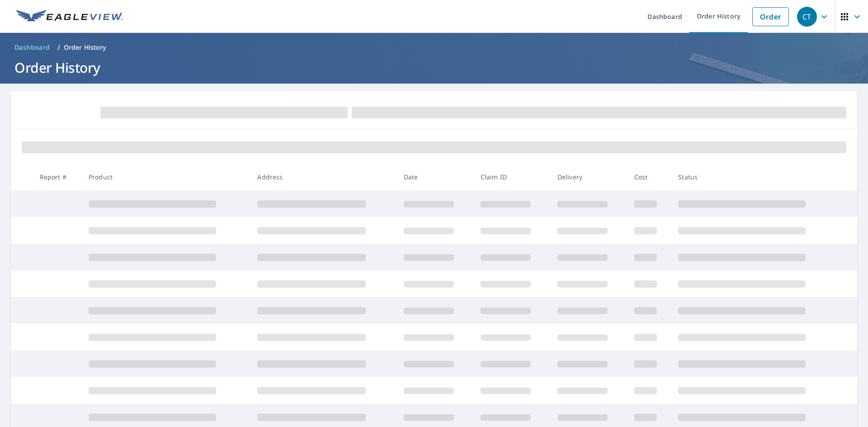 Image resolution: width=868 pixels, height=427 pixels. I want to click on h1: Order History, so click(434, 68).